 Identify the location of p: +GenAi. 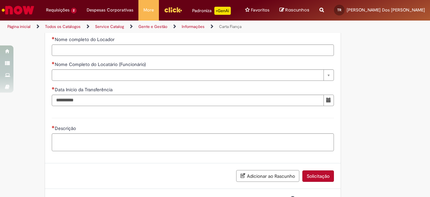
(223, 11).